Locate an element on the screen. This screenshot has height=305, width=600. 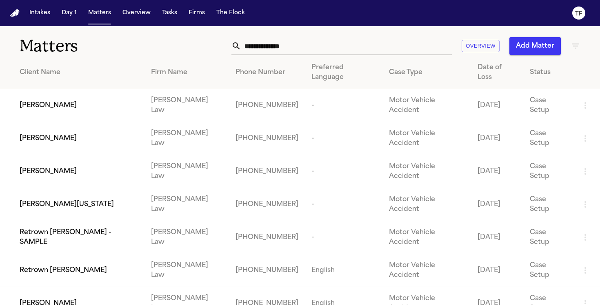
a: Matters is located at coordinates (100, 13).